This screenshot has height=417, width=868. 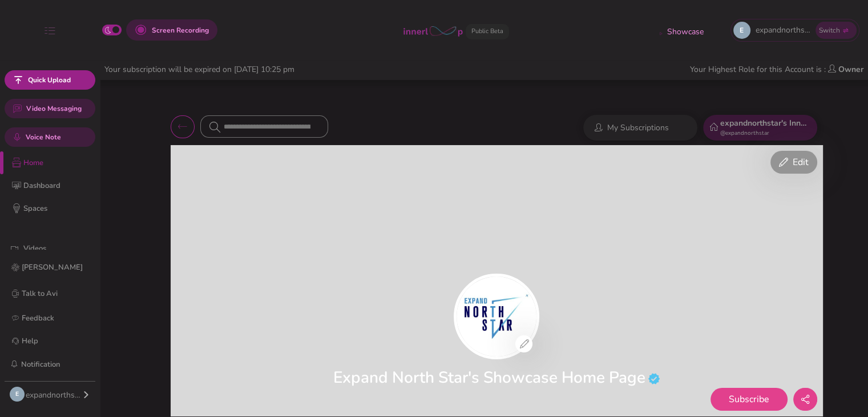 I want to click on p: Feedback, so click(x=38, y=318).